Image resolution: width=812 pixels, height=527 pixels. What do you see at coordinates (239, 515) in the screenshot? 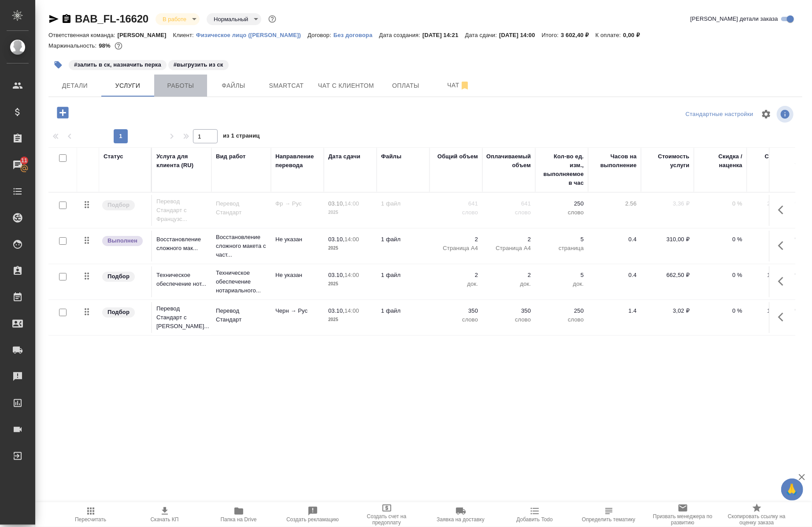
I see `button: Папка на Drive` at bounding box center [239, 515].